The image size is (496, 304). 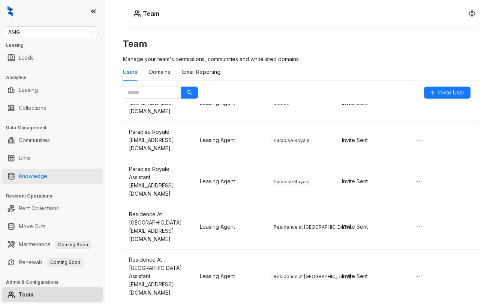 I want to click on h5: Team, so click(x=150, y=14).